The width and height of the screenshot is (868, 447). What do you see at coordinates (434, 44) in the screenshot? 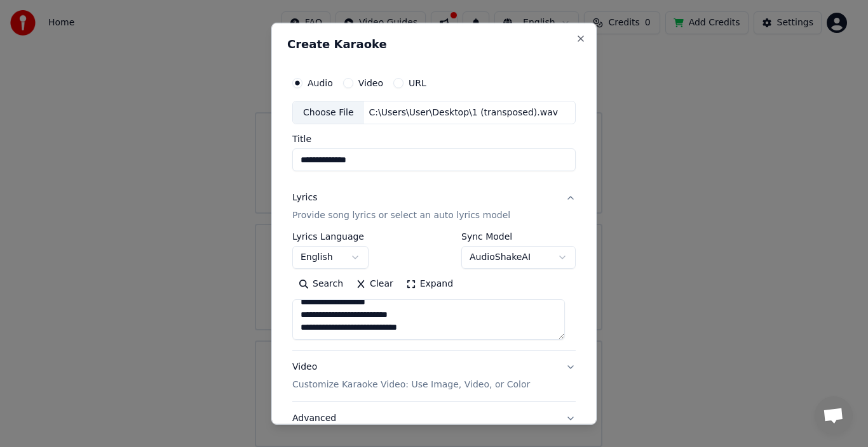
I see `h2: Create Karaoke` at bounding box center [434, 44].